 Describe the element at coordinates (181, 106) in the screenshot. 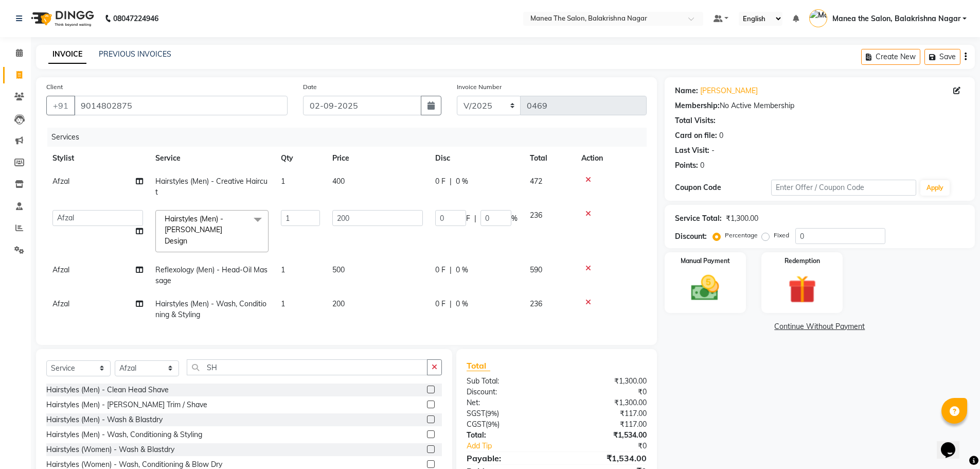

I see `input: Search by Name/Mobile/Email/Code` at that location.